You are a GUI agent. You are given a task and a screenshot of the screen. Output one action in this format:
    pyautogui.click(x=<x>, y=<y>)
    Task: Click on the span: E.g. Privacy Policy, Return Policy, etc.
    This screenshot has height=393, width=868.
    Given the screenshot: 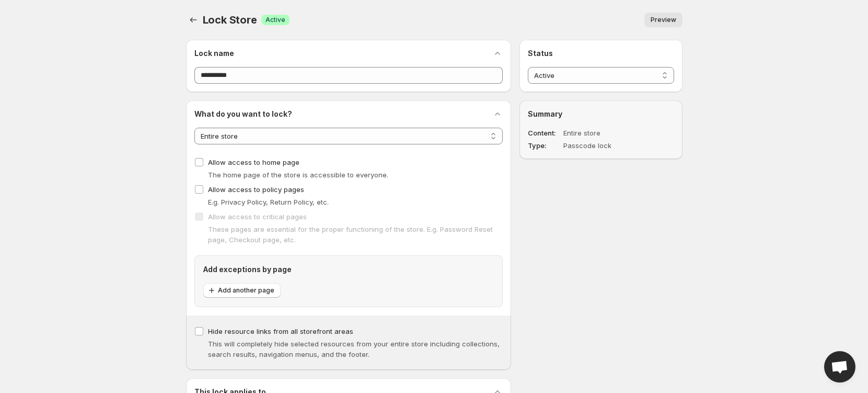 What is the action you would take?
    pyautogui.click(x=268, y=202)
    